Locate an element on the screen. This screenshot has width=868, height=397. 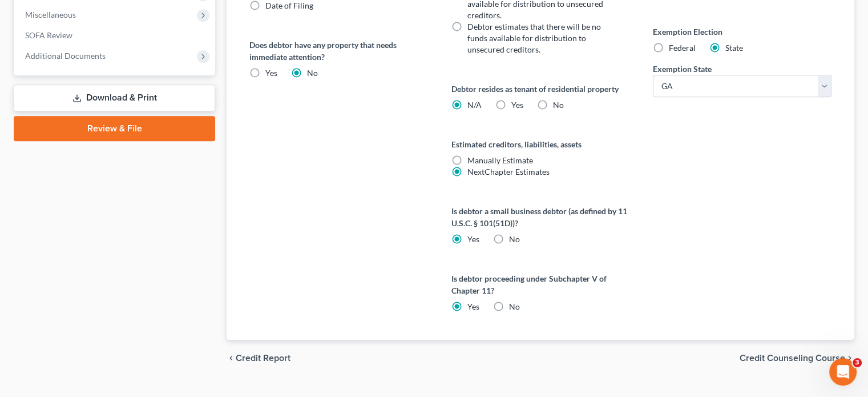
label: Estimated creditors, liabilities, assets is located at coordinates (540, 144).